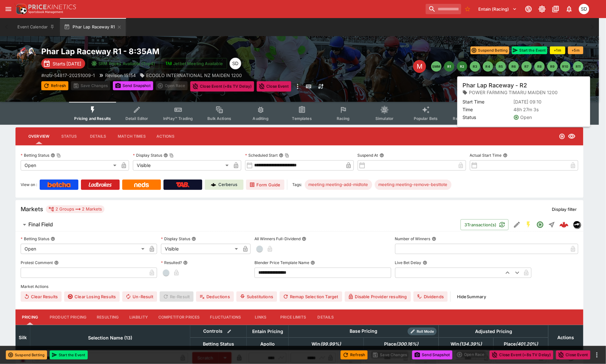  Describe the element at coordinates (338, 185) in the screenshot. I see `div: Betting Target: cerberus` at that location.